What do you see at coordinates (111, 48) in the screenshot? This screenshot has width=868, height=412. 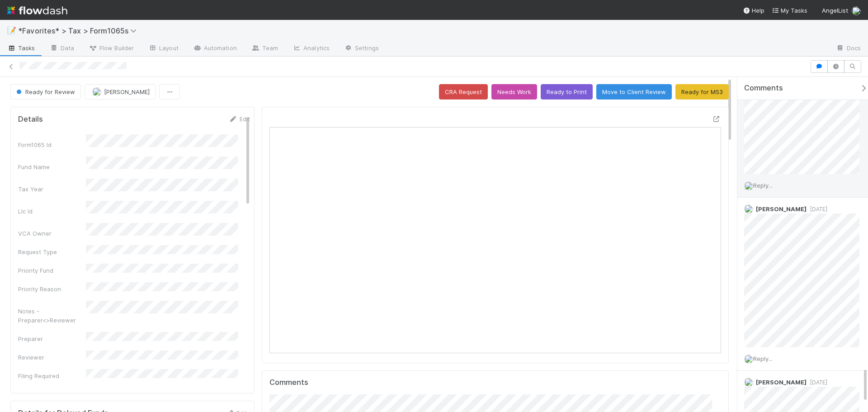 I see `span: Flow Builder` at bounding box center [111, 48].